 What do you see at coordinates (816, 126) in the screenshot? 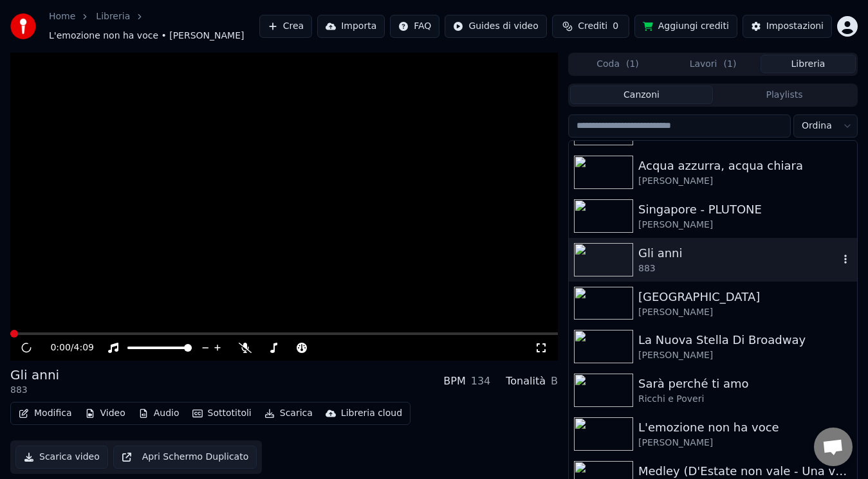
I see `span: Ordina` at bounding box center [816, 126].